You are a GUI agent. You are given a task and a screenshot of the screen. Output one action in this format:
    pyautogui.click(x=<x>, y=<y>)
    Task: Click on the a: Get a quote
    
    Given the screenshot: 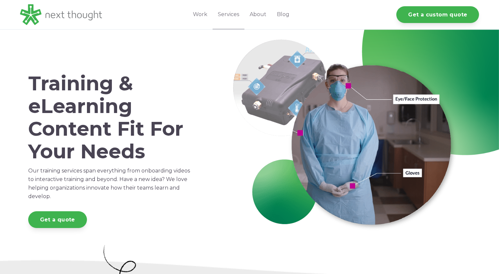 What is the action you would take?
    pyautogui.click(x=57, y=219)
    